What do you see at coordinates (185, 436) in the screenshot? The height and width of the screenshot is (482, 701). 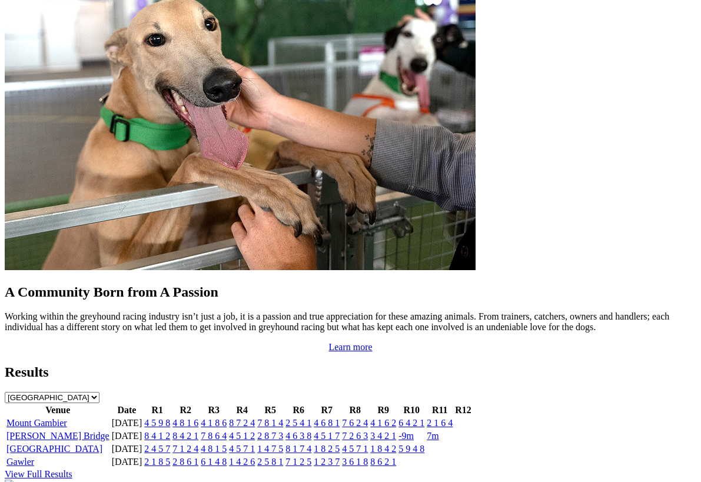 I see `a: 8 4 2 1` at bounding box center [185, 436].